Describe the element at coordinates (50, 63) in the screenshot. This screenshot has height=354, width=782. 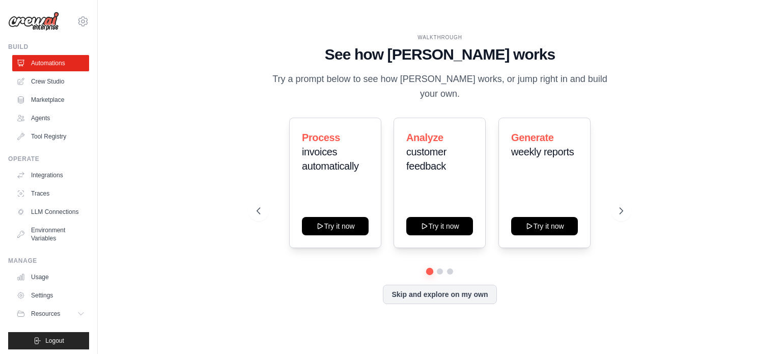
I see `a: Automations` at that location.